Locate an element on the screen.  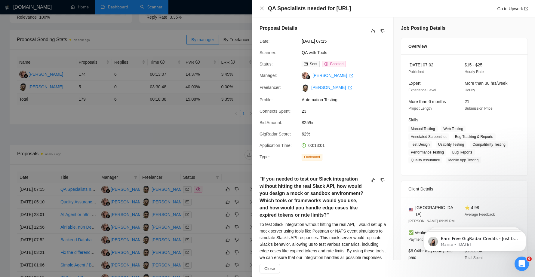
span: Annotated Screenshot is located at coordinates (429, 137).